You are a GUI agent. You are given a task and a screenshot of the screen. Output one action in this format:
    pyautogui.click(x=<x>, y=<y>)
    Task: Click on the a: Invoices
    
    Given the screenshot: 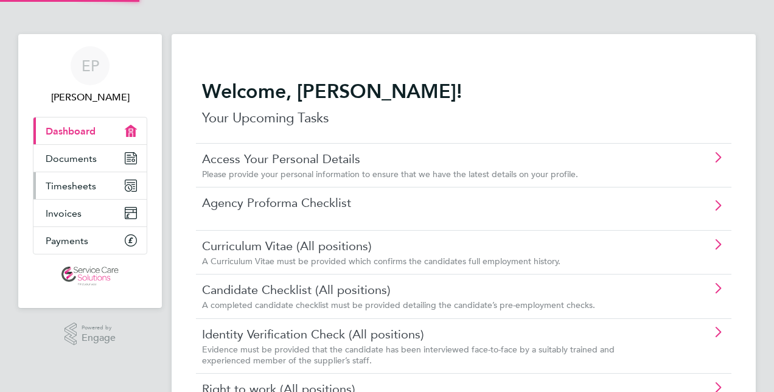 What is the action you would take?
    pyautogui.click(x=90, y=213)
    